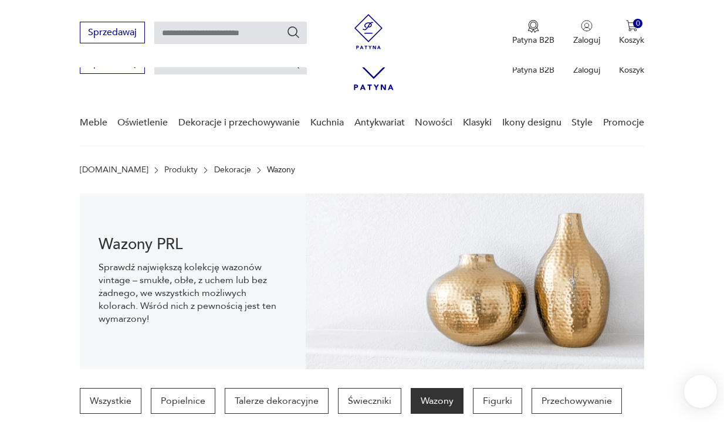 This screenshot has width=724, height=422. I want to click on a: Style, so click(582, 123).